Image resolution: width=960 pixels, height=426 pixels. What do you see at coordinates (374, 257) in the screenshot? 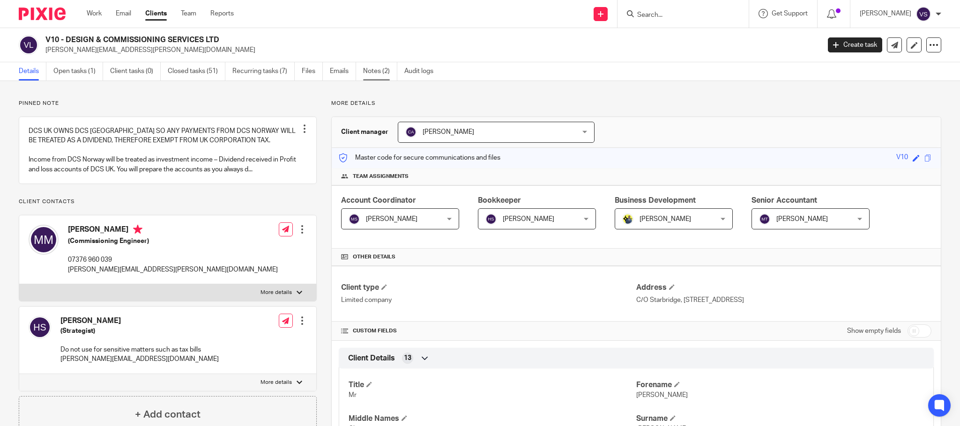
I see `span: Other details` at bounding box center [374, 257].